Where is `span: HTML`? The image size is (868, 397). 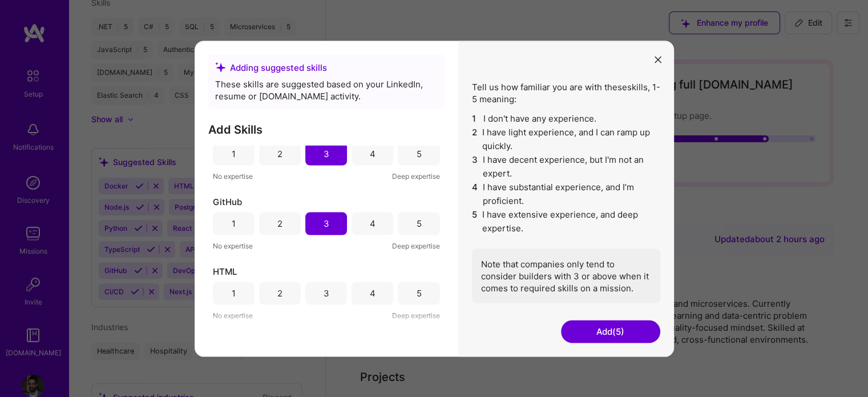 span: HTML is located at coordinates (225, 270).